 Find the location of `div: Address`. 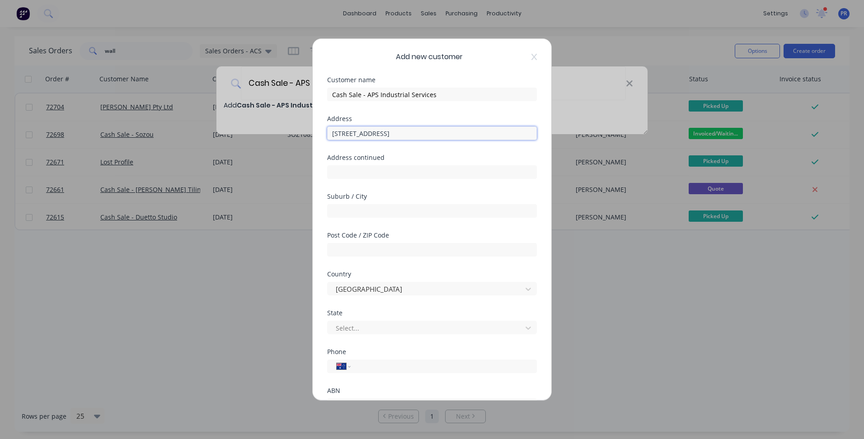

div: Address is located at coordinates (432, 119).